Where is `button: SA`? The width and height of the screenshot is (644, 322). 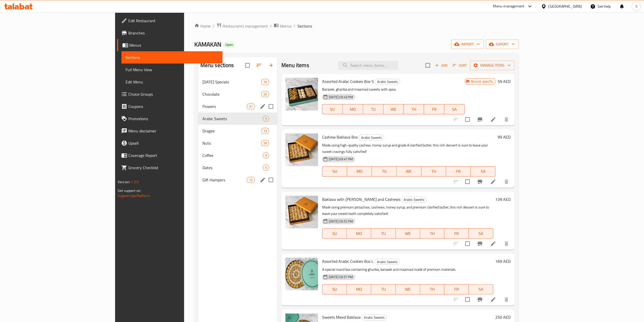 button: SA is located at coordinates (481, 289).